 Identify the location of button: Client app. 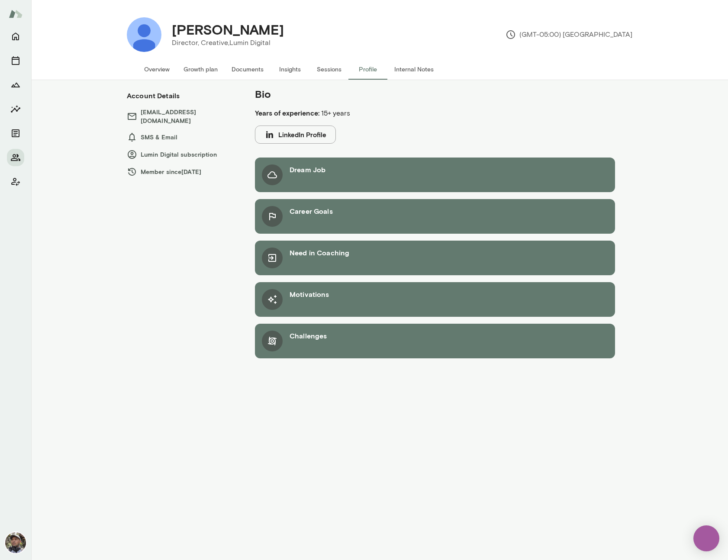
(16, 182).